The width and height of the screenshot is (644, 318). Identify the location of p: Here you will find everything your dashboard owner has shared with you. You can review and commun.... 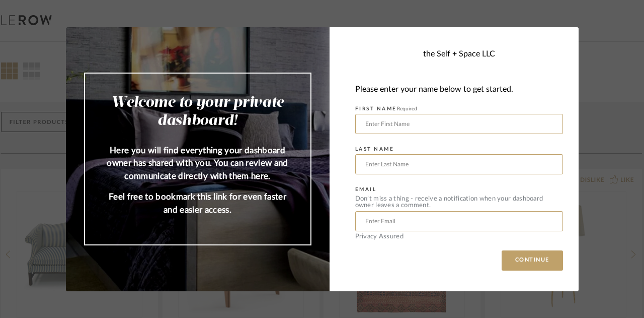
(198, 163).